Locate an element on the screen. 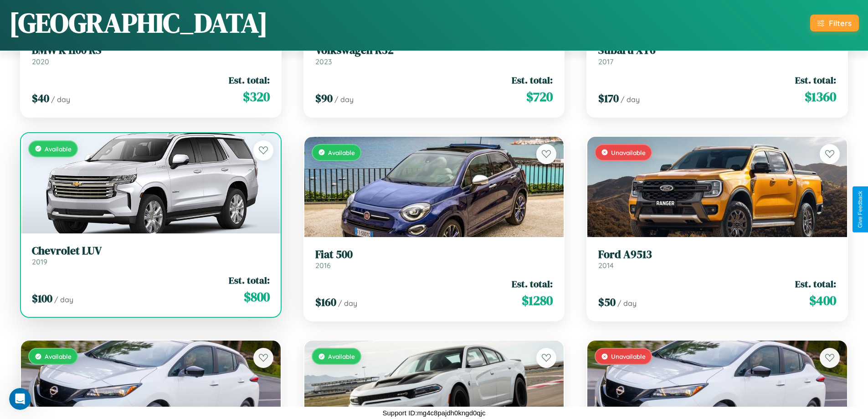  span: $ 160 is located at coordinates (326, 302).